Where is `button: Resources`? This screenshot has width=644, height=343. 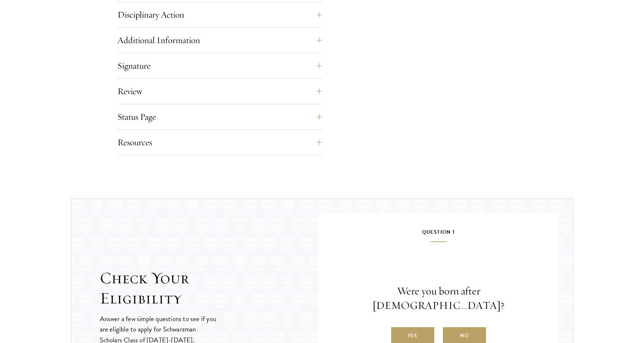
button: Resources is located at coordinates (220, 142).